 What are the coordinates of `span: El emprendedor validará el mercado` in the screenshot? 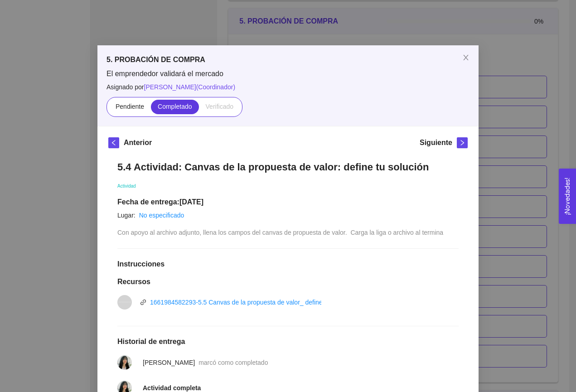 It's located at (288, 74).